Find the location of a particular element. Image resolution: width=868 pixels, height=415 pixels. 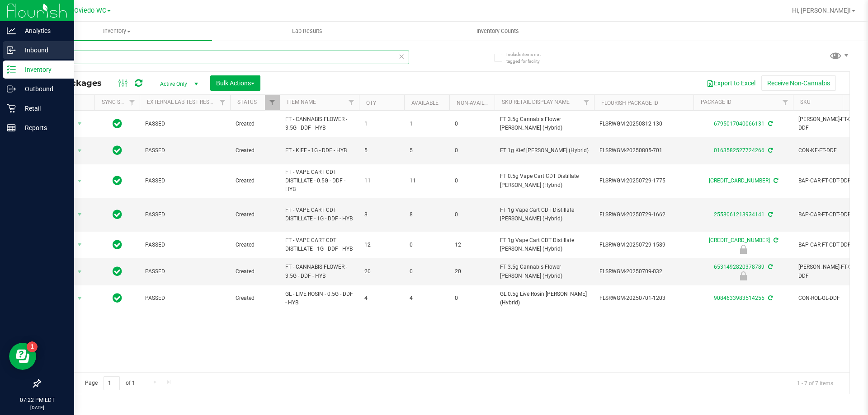

span: FLSRWGM-20250729-1662 is located at coordinates (643, 214).